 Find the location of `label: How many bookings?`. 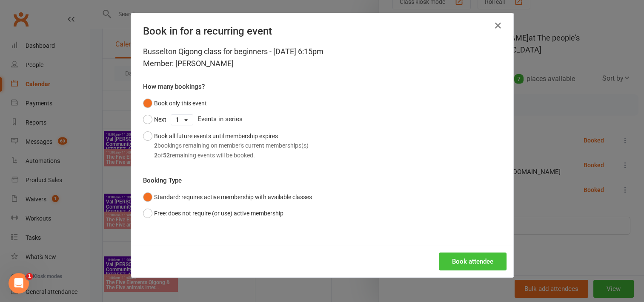

label: How many bookings? is located at coordinates (174, 86).